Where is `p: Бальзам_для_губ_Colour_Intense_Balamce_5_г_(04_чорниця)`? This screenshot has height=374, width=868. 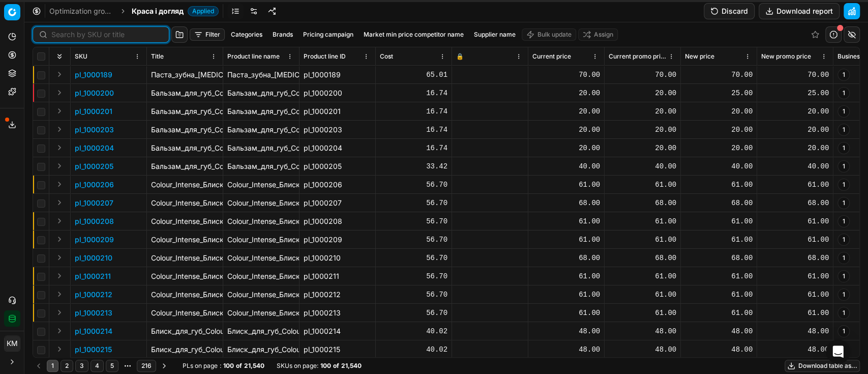
p: Бальзам_для_губ_Colour_Intense_Balamce_5_г_(04_чорниця) is located at coordinates (184, 111).